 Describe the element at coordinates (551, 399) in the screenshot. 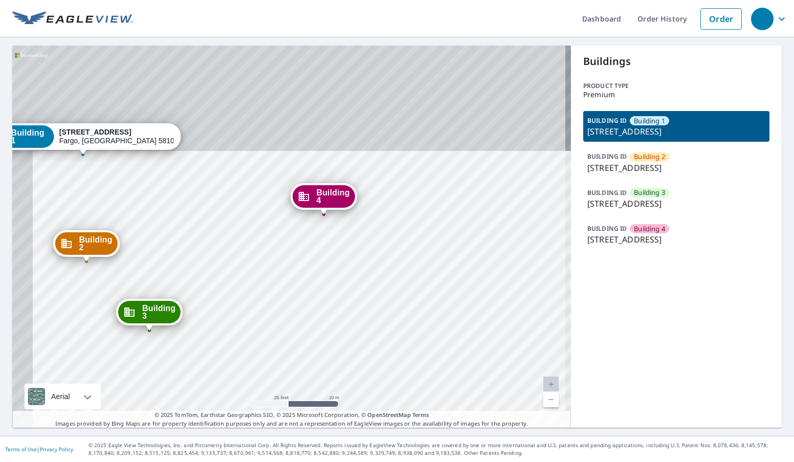

I see `a: Current Level 20, Zoom Out` at that location.